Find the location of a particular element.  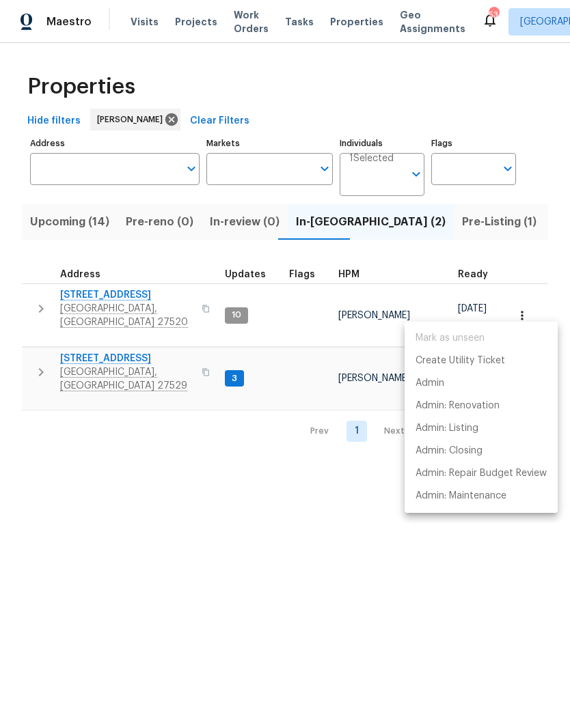

p: Create Utility Ticket is located at coordinates (460, 360).